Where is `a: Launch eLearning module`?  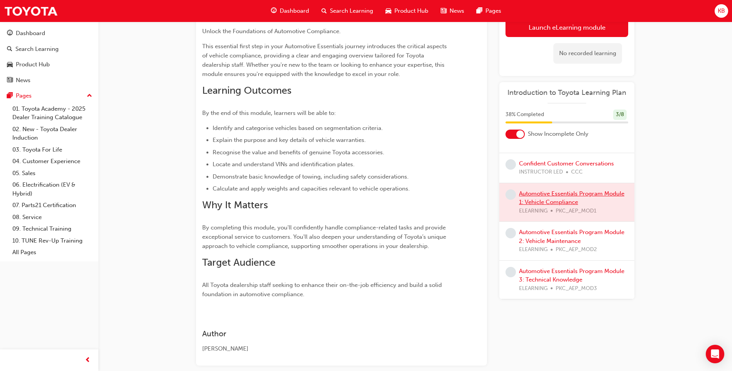 a: Launch eLearning module is located at coordinates (567, 27).